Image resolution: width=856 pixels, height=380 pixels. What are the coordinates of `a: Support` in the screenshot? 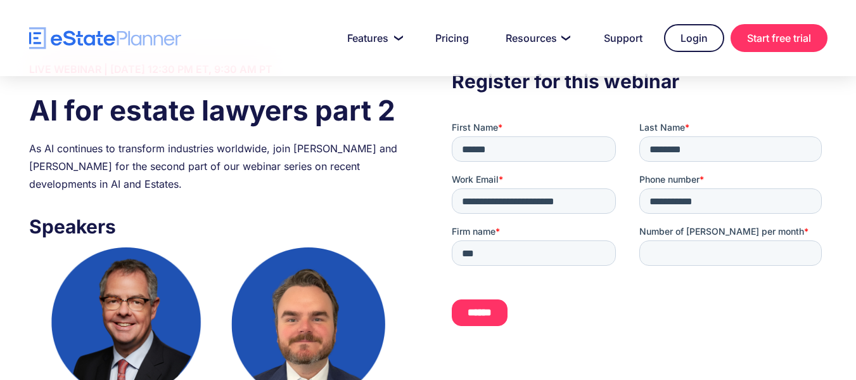 It's located at (623, 38).